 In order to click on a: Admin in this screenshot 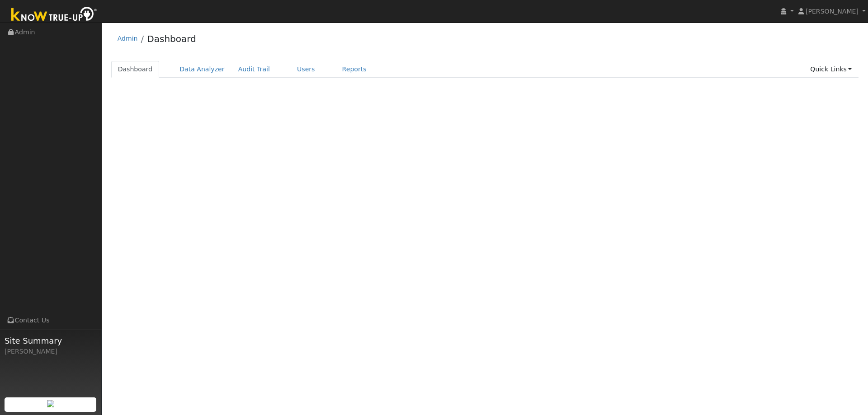, I will do `click(127, 39)`.